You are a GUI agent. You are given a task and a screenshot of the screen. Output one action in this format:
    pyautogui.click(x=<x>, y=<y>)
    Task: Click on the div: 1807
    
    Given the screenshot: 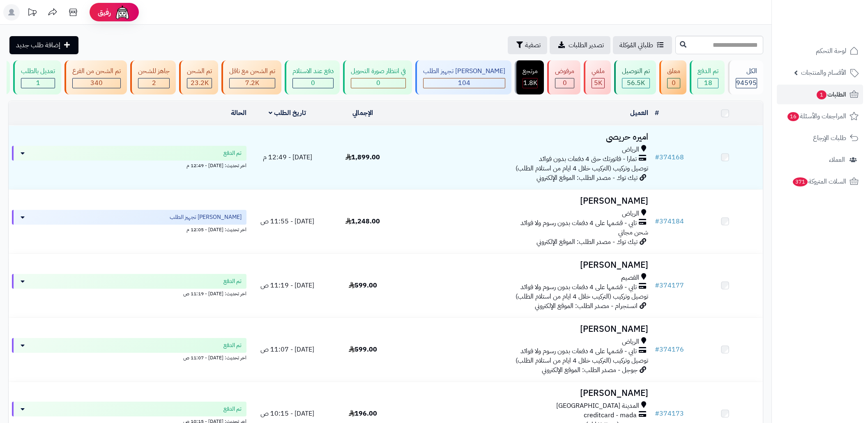 What is the action you would take?
    pyautogui.click(x=530, y=83)
    